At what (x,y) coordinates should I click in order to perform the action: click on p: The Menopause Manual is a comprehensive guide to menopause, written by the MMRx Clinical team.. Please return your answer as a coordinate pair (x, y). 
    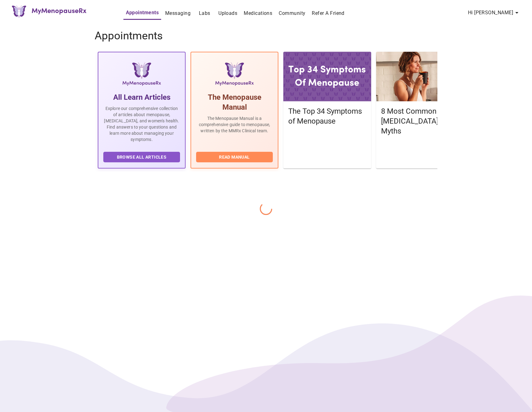
    Looking at the image, I should click on (234, 124).